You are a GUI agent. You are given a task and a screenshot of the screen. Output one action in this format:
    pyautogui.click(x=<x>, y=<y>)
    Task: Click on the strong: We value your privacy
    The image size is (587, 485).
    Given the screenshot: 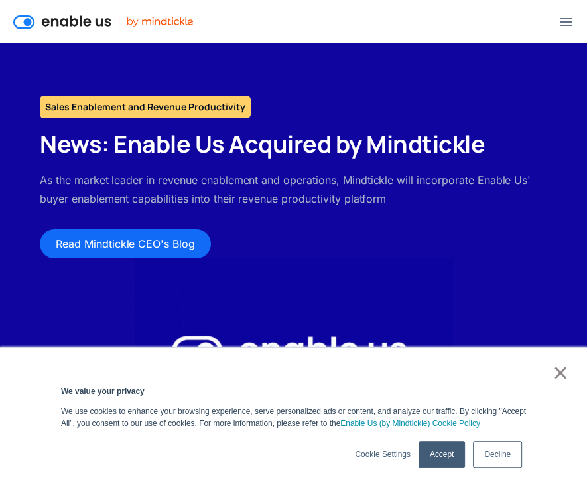 What is the action you would take?
    pyautogui.click(x=103, y=391)
    